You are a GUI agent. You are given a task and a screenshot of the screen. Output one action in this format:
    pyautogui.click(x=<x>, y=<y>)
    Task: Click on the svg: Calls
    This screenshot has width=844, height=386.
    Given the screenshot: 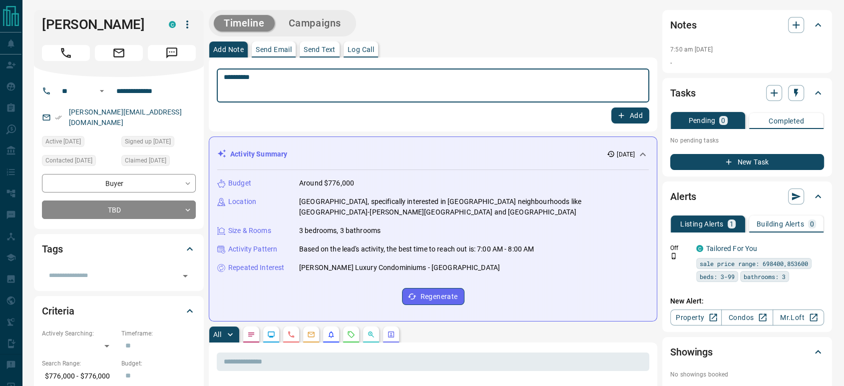 What is the action you would take?
    pyautogui.click(x=291, y=334)
    